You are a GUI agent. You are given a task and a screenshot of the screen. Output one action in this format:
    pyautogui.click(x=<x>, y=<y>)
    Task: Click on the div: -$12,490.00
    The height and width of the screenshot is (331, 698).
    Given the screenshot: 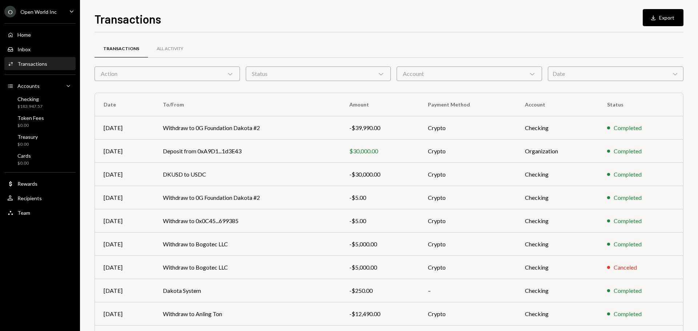 What is the action you would take?
    pyautogui.click(x=380, y=314)
    